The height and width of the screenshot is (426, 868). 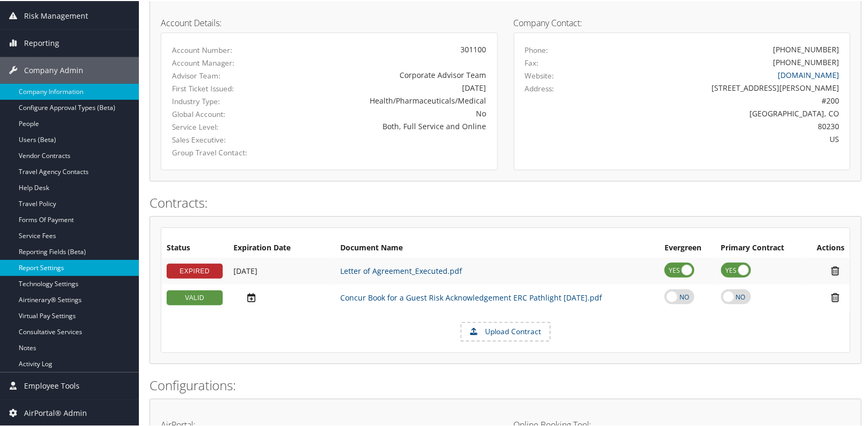 I want to click on div: No, so click(x=384, y=112).